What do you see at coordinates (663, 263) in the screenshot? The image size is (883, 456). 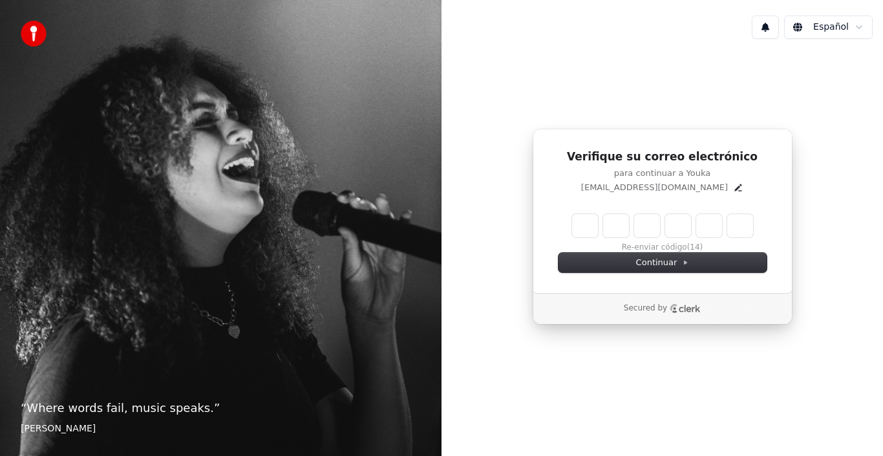 I see `button: Continuar` at bounding box center [663, 263].